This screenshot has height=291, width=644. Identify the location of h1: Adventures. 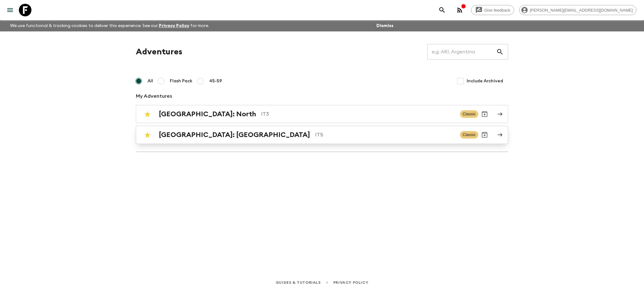
(159, 52).